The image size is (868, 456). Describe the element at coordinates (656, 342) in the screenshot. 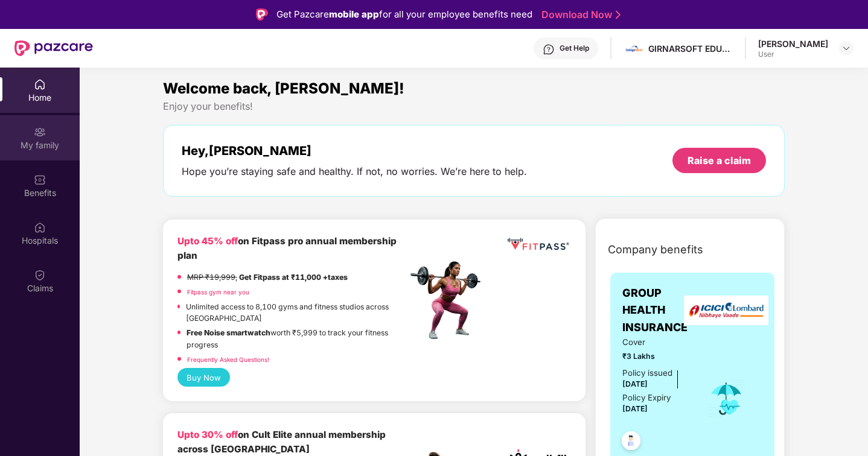

I see `span: Cover` at that location.